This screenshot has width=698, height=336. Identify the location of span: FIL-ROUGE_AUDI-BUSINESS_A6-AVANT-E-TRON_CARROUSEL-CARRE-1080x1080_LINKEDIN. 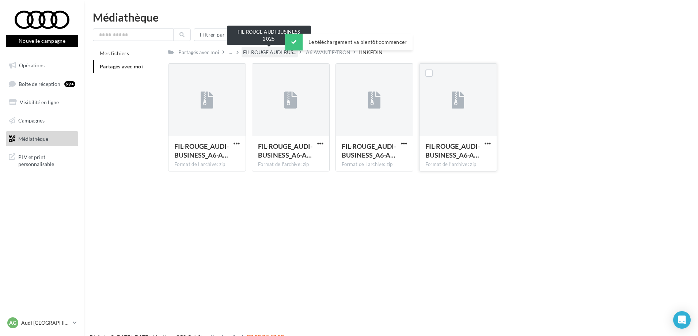
(452, 150).